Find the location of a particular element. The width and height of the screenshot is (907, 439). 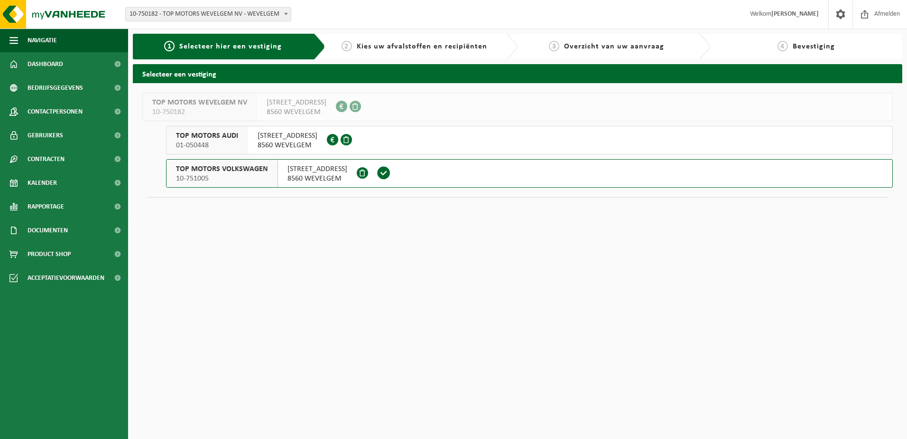

span: TOP MOTORS VOLKSWAGEN is located at coordinates (222, 169).